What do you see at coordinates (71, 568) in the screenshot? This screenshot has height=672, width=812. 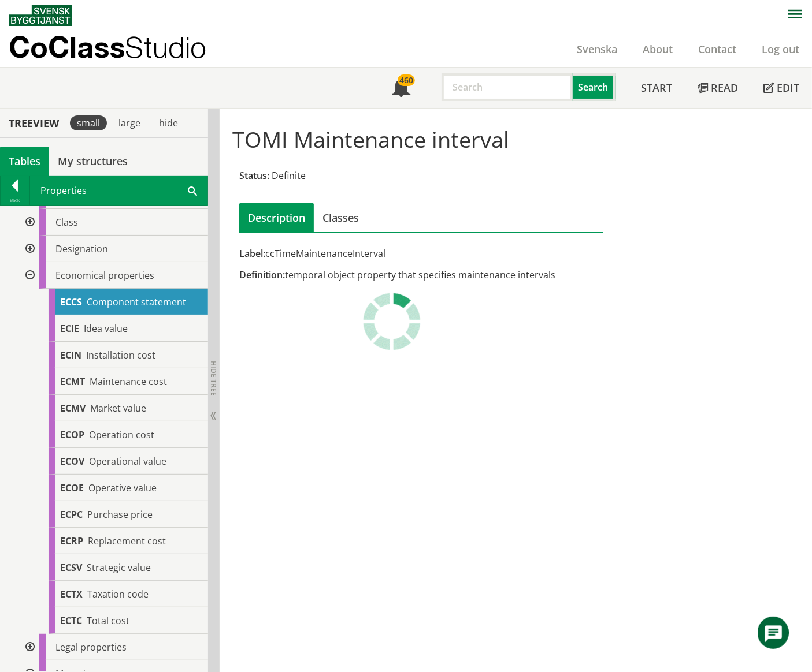 I see `span: ECSV` at bounding box center [71, 568].